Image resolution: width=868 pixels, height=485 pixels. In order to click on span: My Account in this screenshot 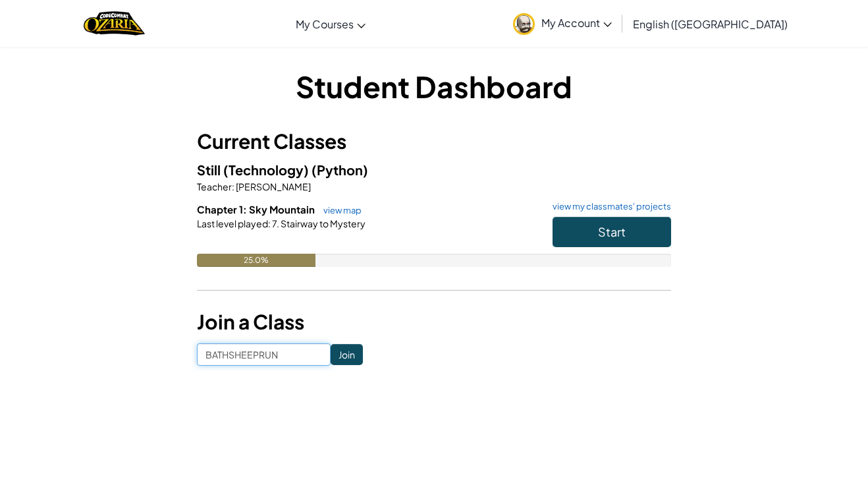, I will do `click(576, 22)`.